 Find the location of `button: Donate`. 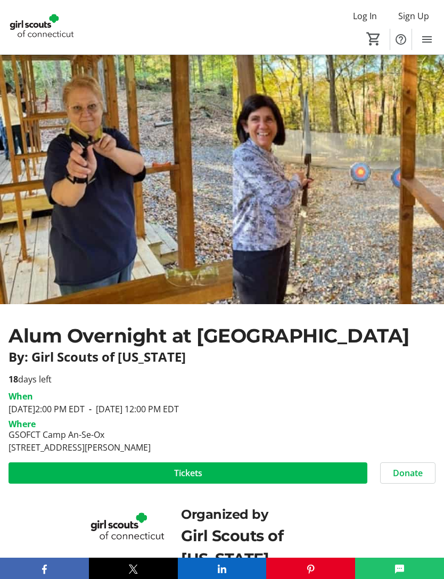

button: Donate is located at coordinates (408, 473).